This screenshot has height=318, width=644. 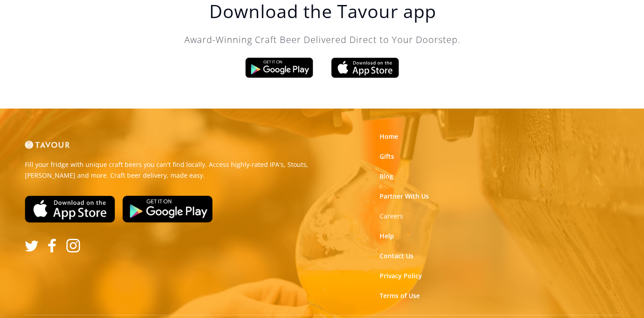 What do you see at coordinates (391, 216) in the screenshot?
I see `a: Careers` at bounding box center [391, 216].